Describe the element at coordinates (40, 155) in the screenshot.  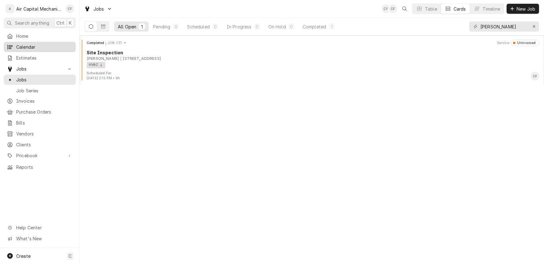
I see `a: Go to Pricebook` at that location.